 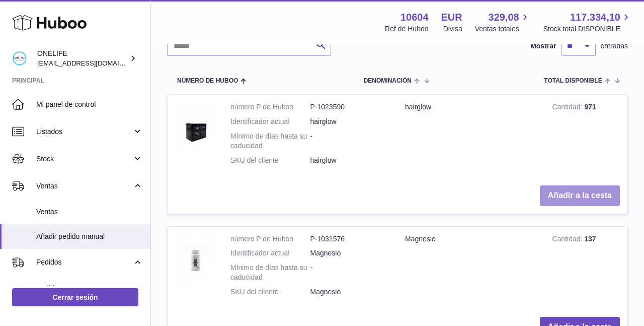 I want to click on span: Stock total DISPONIBLE, so click(x=588, y=29).